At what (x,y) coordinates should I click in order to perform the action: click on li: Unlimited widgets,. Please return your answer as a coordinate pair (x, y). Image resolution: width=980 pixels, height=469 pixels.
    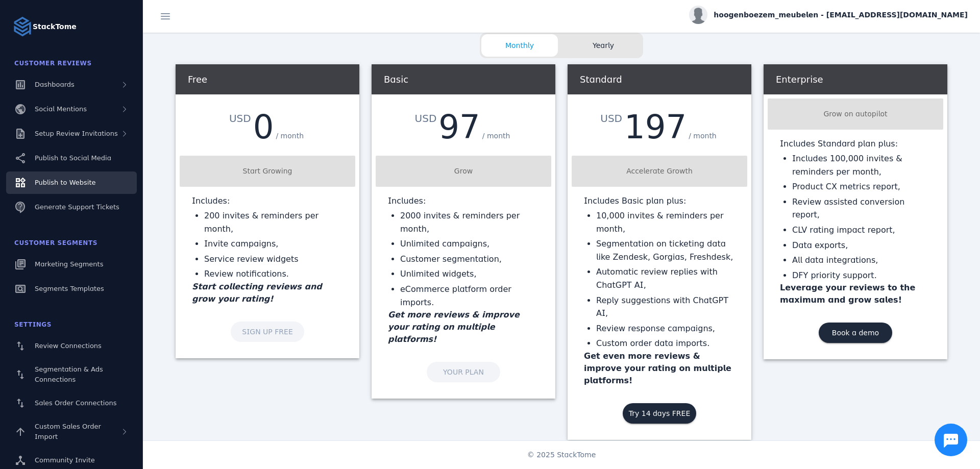
    Looking at the image, I should click on (470, 274).